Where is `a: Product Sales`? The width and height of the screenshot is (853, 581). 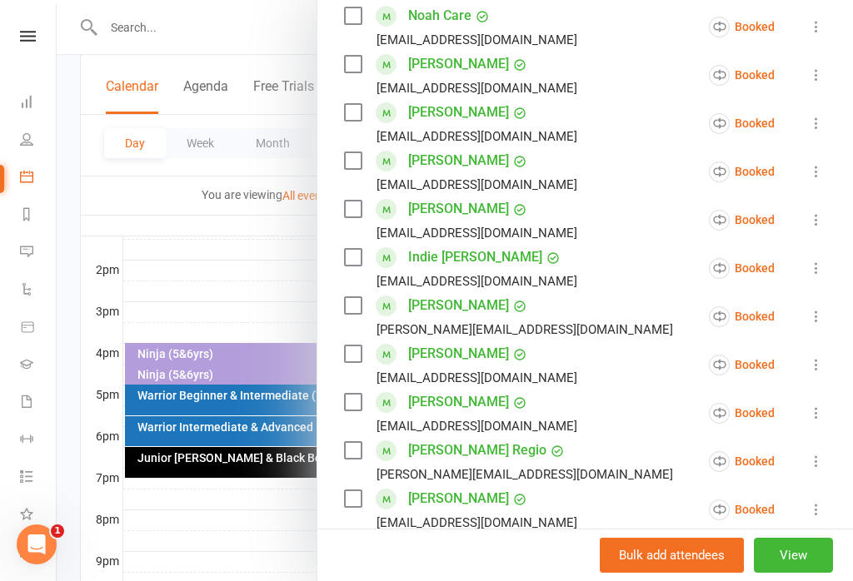
a: Product Sales is located at coordinates (38, 328).